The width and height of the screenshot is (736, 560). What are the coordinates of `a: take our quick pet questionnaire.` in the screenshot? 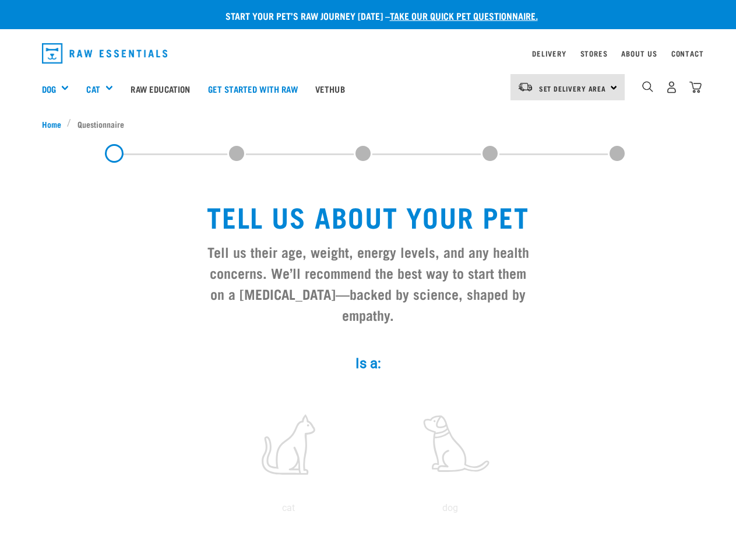 It's located at (464, 15).